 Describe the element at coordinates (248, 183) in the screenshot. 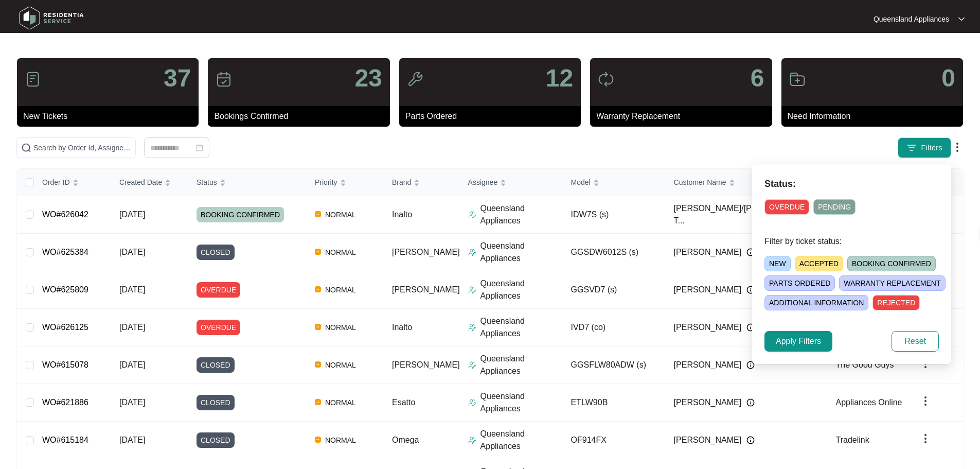

I see `th: Status` at that location.